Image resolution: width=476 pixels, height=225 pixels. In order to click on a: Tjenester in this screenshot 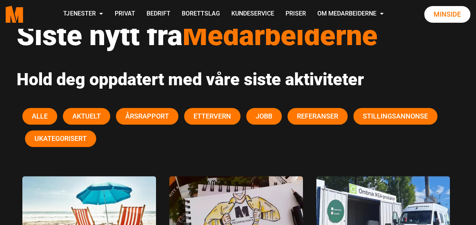, I will do `click(83, 14)`.